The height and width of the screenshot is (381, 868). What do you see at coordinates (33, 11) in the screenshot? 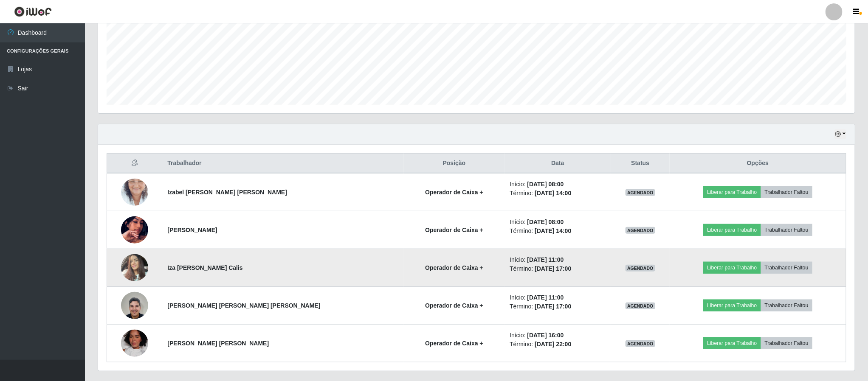
I see `img: CoreUI Logo` at bounding box center [33, 11].